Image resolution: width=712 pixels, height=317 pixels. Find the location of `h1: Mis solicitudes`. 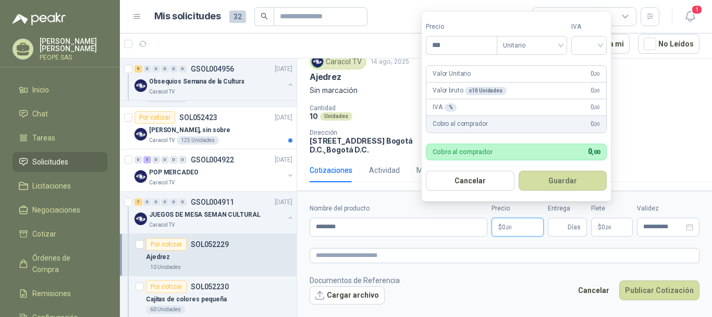

h1: Mis solicitudes is located at coordinates (188, 16).